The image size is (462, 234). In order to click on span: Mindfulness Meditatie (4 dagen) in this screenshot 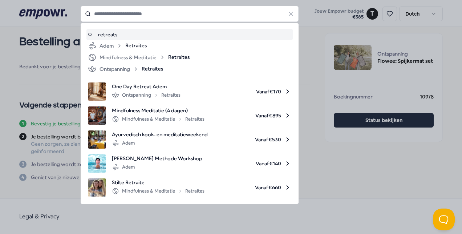, I will do `click(158, 110)`.